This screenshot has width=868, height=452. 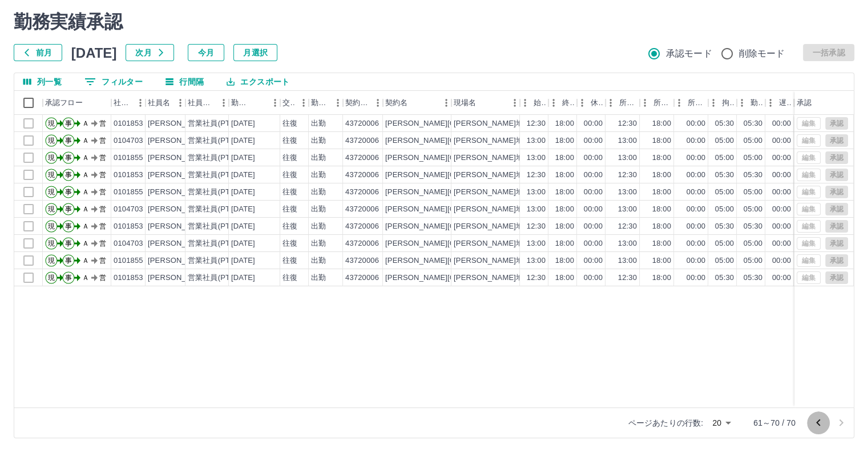 What do you see at coordinates (128, 278) in the screenshot?
I see `div: 0101853` at bounding box center [128, 278].